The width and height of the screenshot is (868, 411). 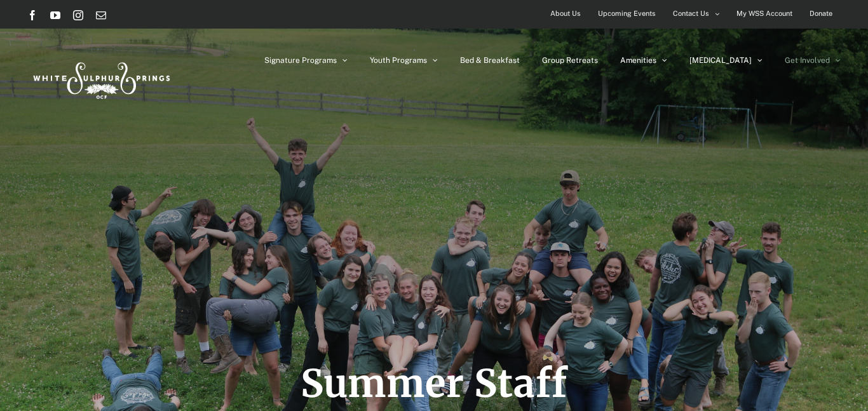 What do you see at coordinates (627, 13) in the screenshot?
I see `span: Upcoming Events` at bounding box center [627, 13].